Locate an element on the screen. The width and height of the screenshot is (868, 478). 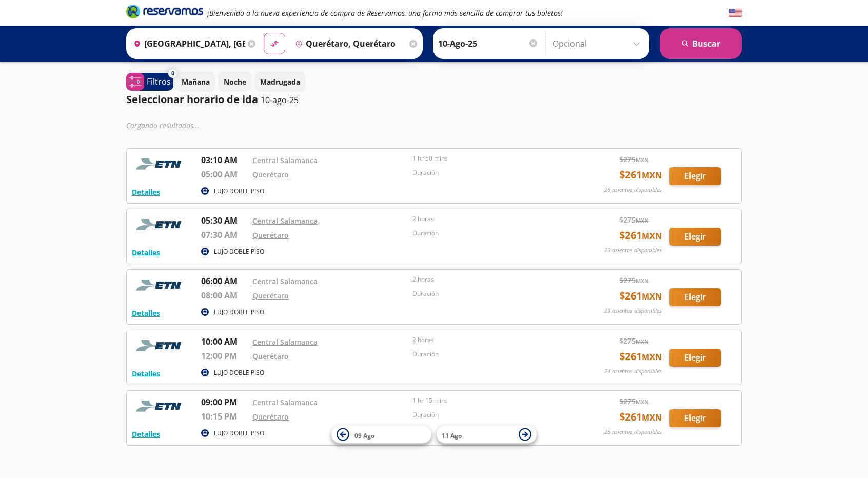
p: 29 asientos disponibles is located at coordinates (633, 311).